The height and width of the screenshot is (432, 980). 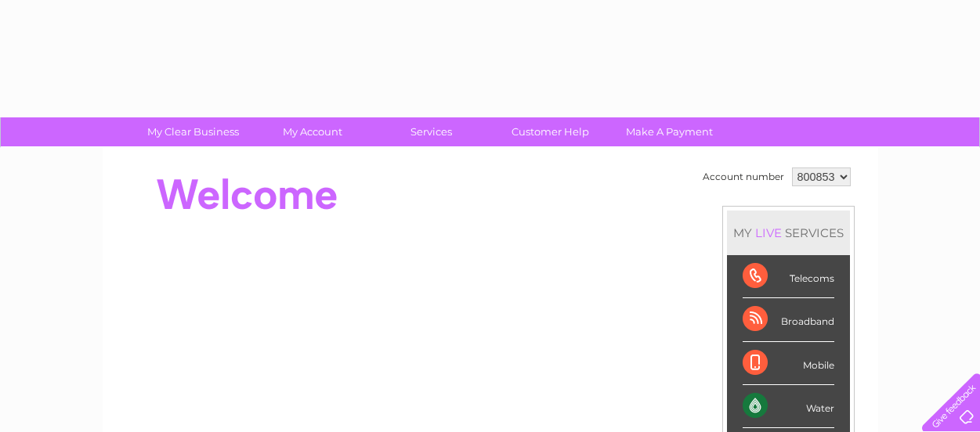 I want to click on a: My Clear Business, so click(x=192, y=132).